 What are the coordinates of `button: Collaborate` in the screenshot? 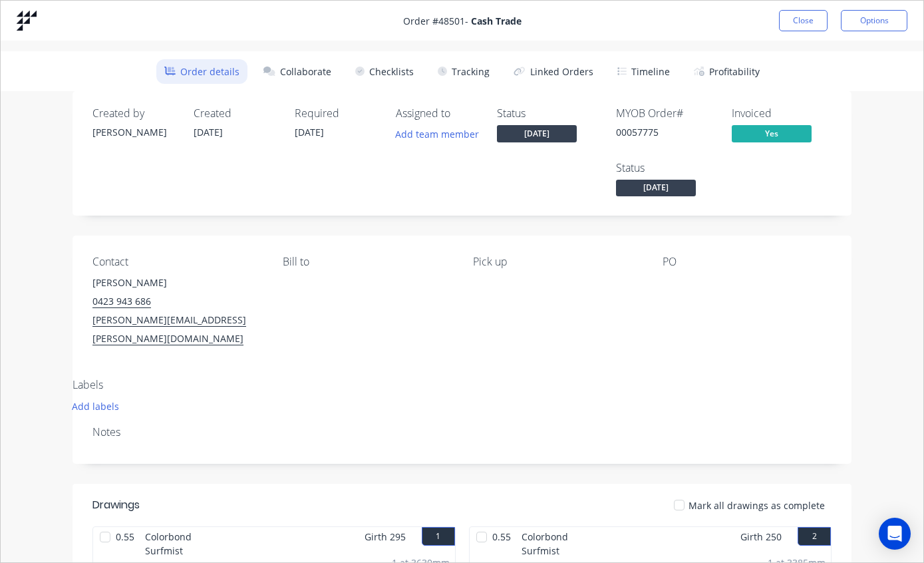 It's located at (297, 71).